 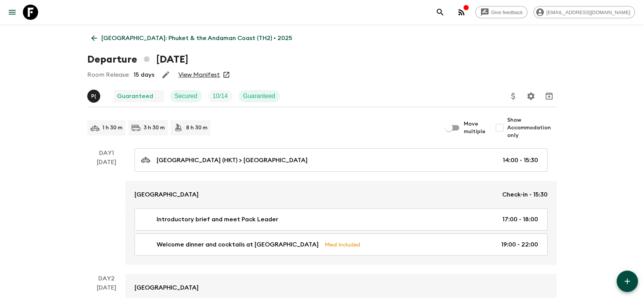 What do you see at coordinates (342, 219) in the screenshot?
I see `a: Introductory brief and meet Pack Leader17:00 - 18:00` at bounding box center [342, 219].